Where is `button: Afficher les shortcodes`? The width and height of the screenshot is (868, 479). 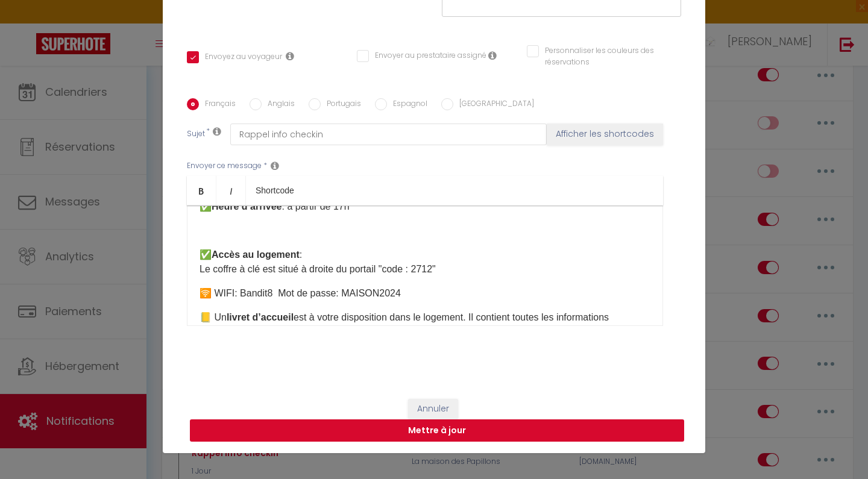
button: Afficher les shortcodes is located at coordinates (605, 135).